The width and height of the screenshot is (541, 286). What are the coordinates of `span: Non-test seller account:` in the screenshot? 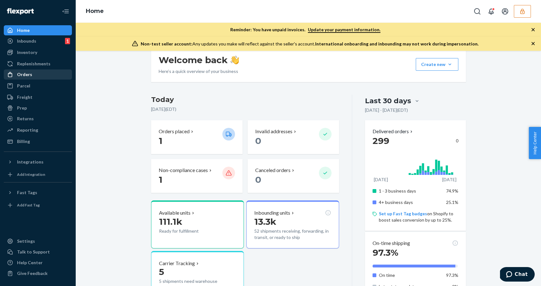 It's located at (167, 44).